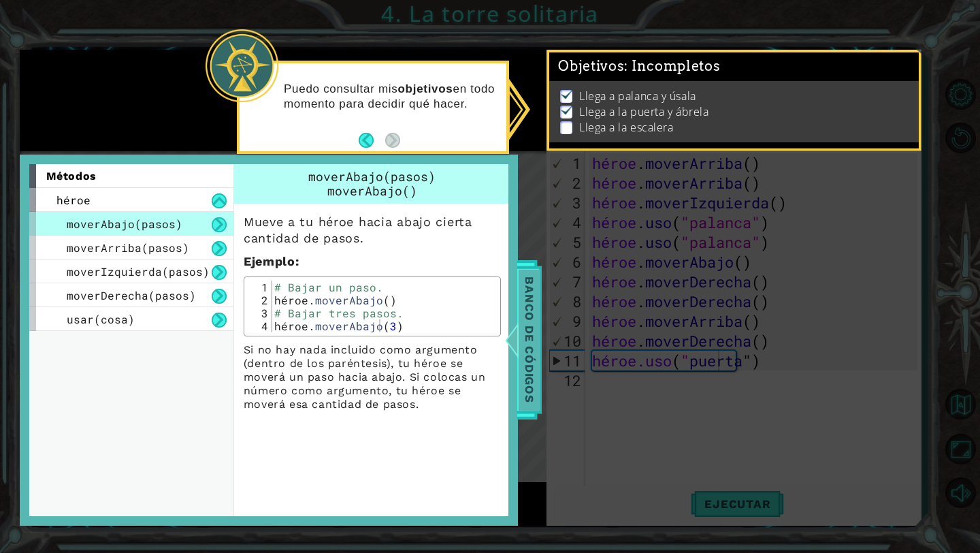  What do you see at coordinates (138, 271) in the screenshot?
I see `font: moverIzquierda(pasos)` at bounding box center [138, 271].